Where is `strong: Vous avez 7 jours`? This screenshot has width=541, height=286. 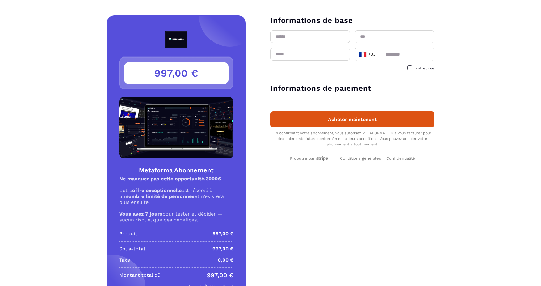
strong: Vous avez 7 jours is located at coordinates (141, 214).